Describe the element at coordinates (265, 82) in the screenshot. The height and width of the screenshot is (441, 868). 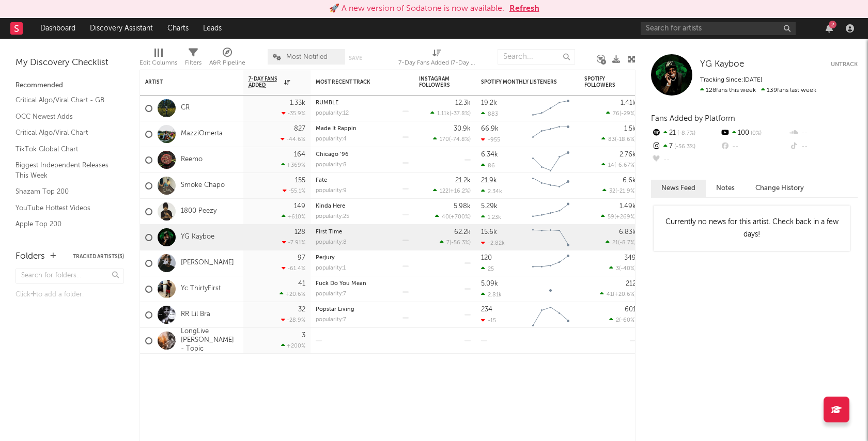
I see `span: 7-Day Fans Added` at that location.